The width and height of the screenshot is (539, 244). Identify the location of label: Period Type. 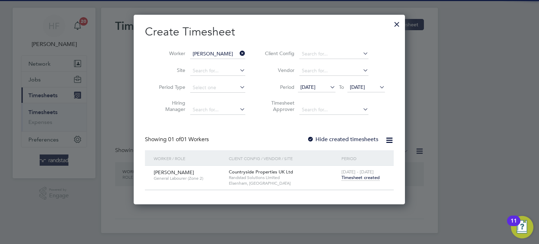
(169, 87).